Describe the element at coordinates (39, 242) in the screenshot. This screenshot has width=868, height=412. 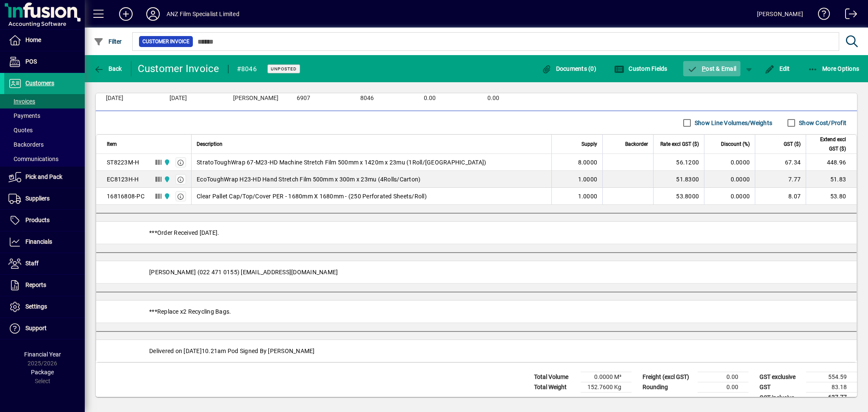
I see `span: Financials` at that location.